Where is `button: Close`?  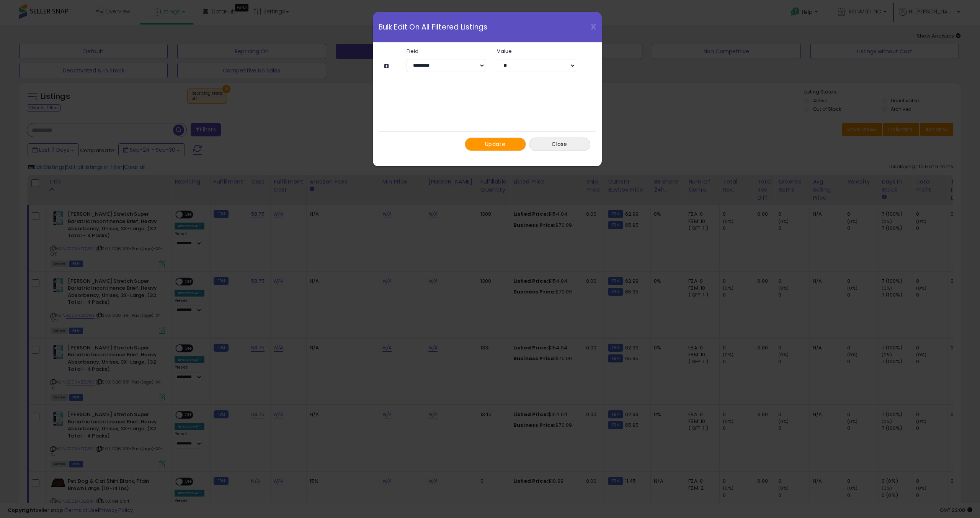 button: Close is located at coordinates (560, 144).